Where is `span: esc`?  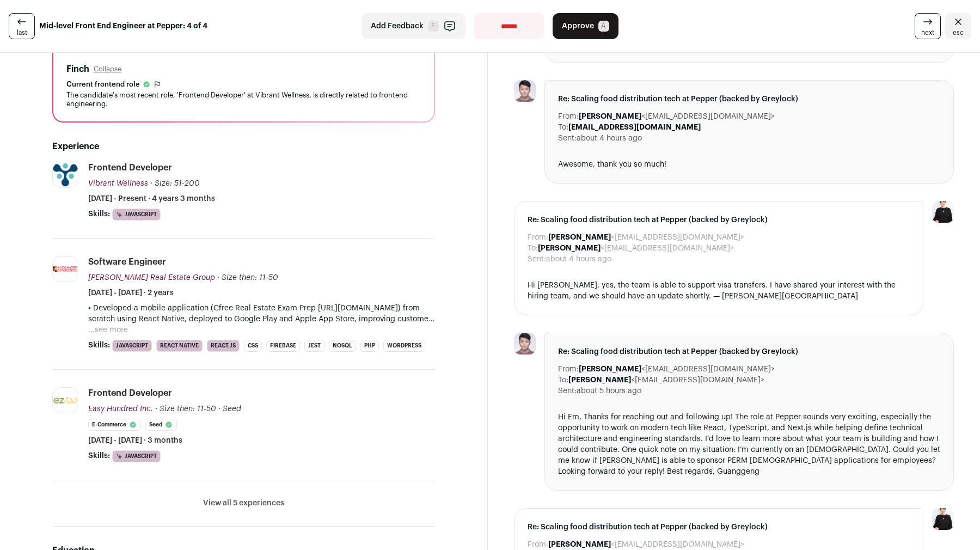 span: esc is located at coordinates (959, 33).